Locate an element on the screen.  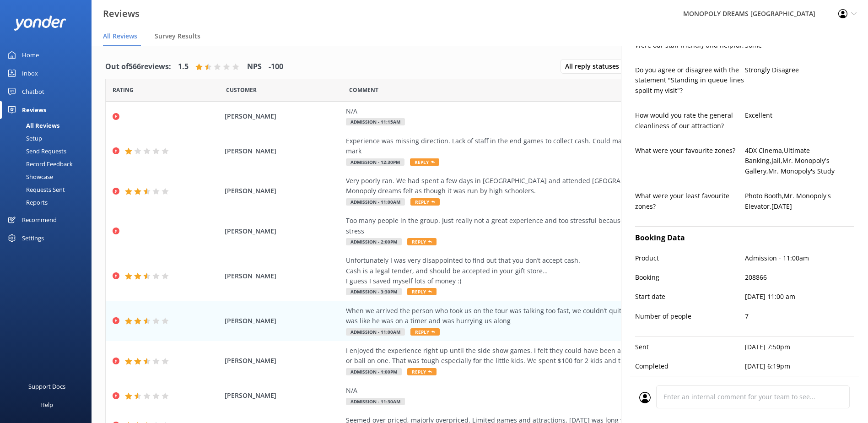
div: Inbox is located at coordinates (30, 73).